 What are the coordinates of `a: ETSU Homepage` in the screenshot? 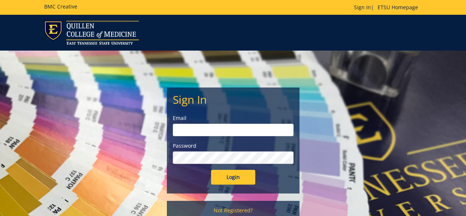 It's located at (398, 7).